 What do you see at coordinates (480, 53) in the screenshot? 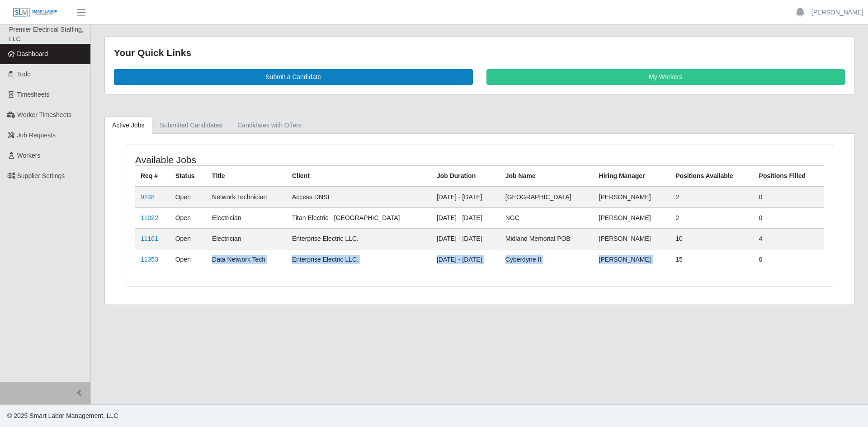
I see `div: Your Quick Links` at bounding box center [480, 53].